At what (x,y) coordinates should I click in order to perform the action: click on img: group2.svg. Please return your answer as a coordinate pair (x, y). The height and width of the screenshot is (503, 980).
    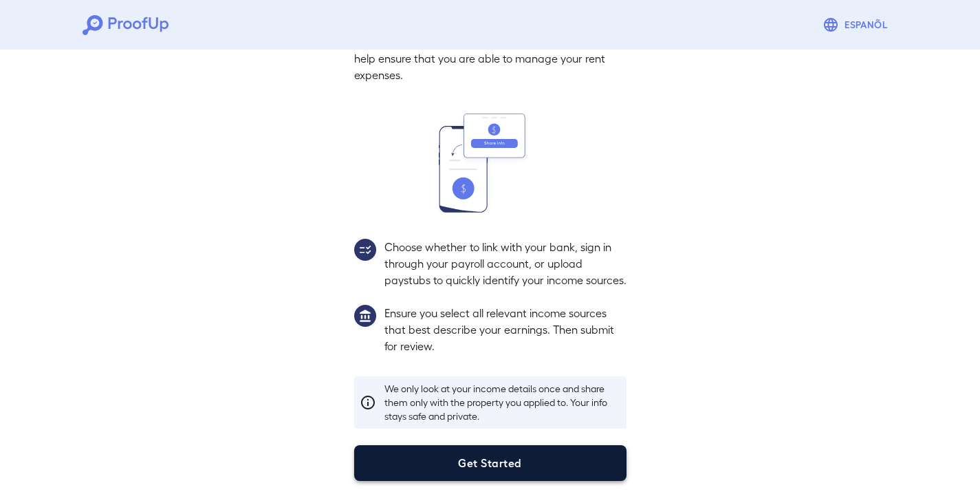
    Looking at the image, I should click on (365, 249).